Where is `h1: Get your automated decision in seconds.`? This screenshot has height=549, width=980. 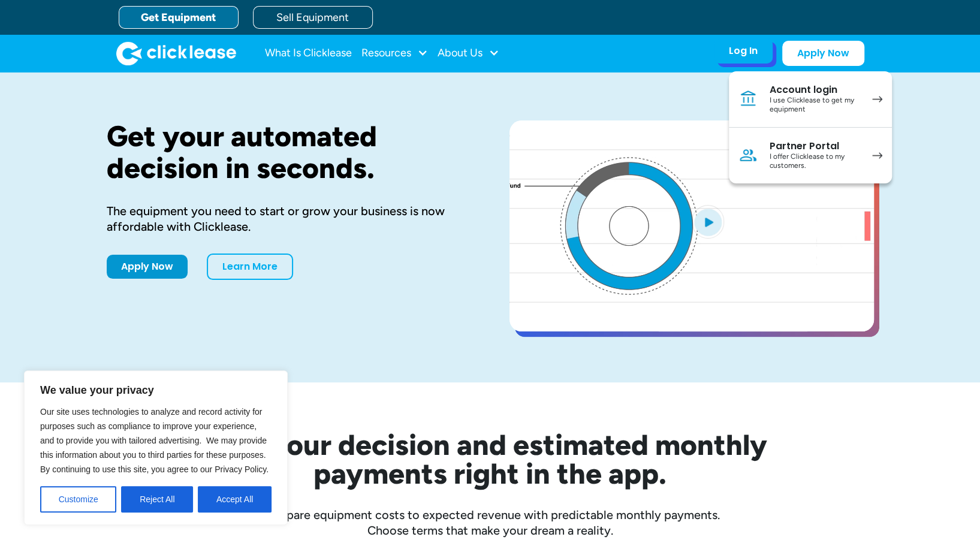
h1: Get your automated decision in seconds. is located at coordinates (289, 152).